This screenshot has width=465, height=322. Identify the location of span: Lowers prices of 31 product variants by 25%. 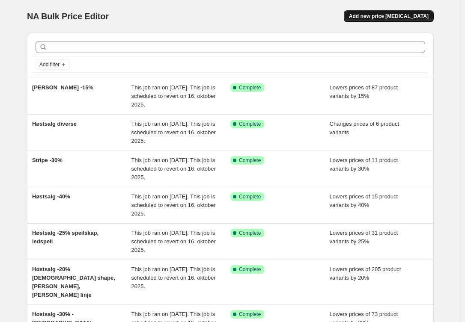
(364, 237).